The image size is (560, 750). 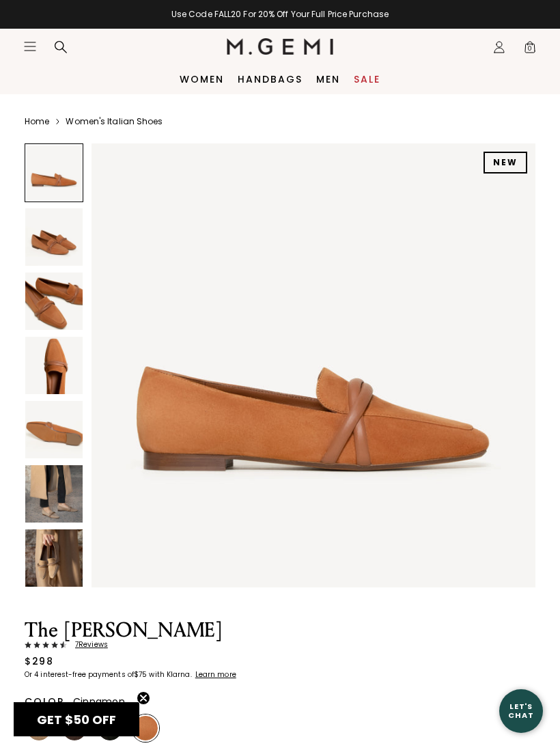 What do you see at coordinates (140, 674) in the screenshot?
I see `klarna-placement-style-amount: $75` at bounding box center [140, 674].